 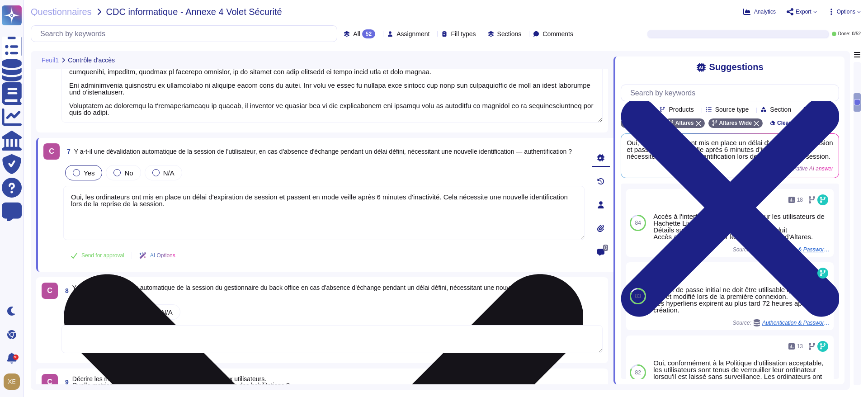 I want to click on span: Analytics, so click(x=765, y=12).